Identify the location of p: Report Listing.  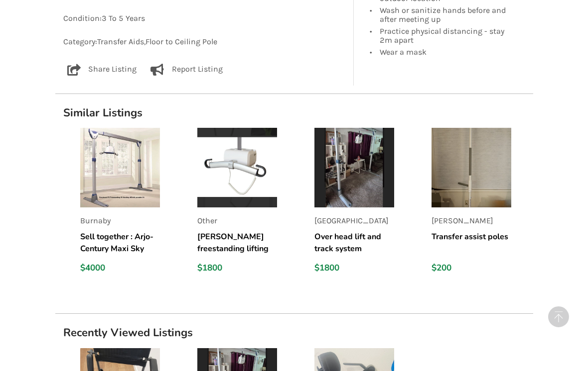
(197, 69).